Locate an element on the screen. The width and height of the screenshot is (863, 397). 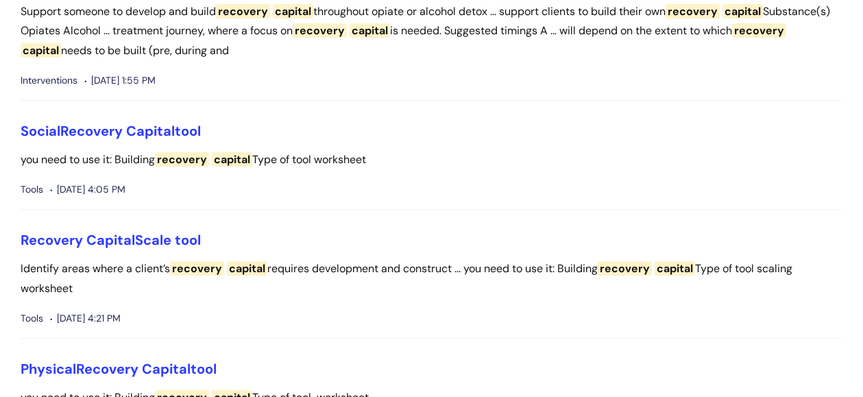
span: Interventions is located at coordinates (49, 80).